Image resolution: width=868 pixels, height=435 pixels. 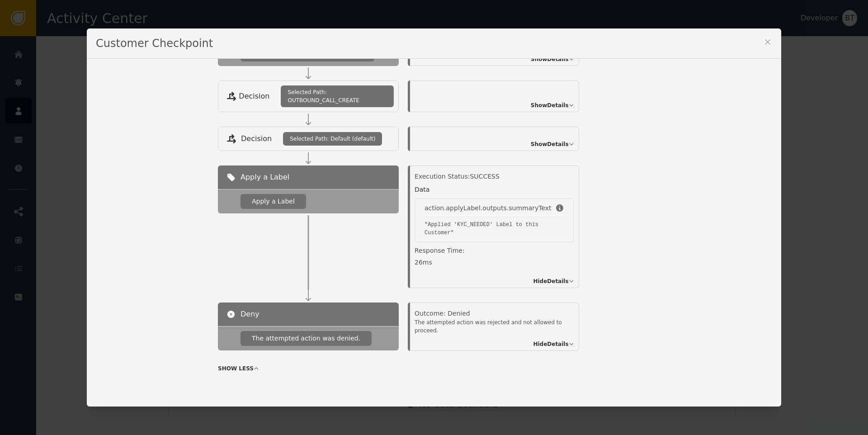 What do you see at coordinates (494, 176) in the screenshot?
I see `div: Execution Status: SUCCESS` at bounding box center [494, 176].